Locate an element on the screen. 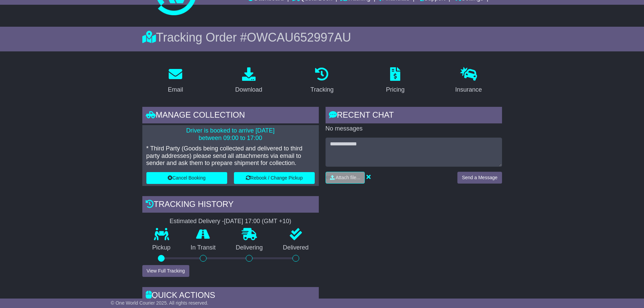  div: Pricing is located at coordinates (395, 90).